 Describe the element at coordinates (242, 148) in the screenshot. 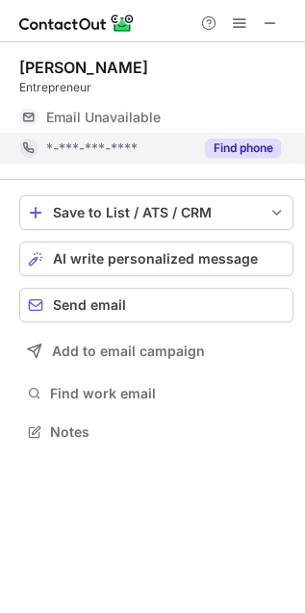

I see `button: Reveal Button` at that location.